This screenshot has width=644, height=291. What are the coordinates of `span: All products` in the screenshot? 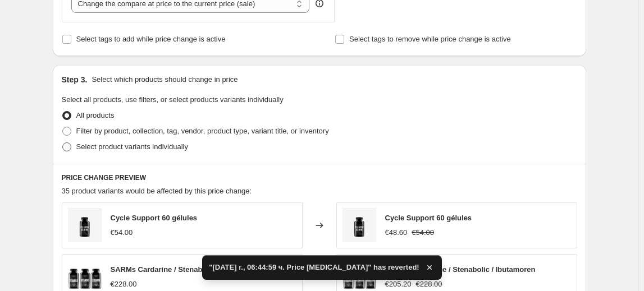 It's located at (96, 115).